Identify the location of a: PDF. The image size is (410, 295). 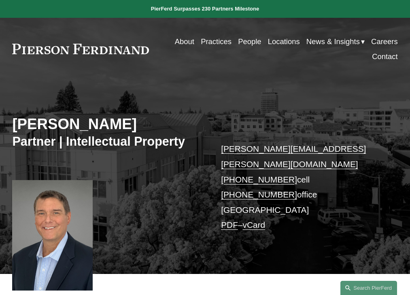
(230, 225).